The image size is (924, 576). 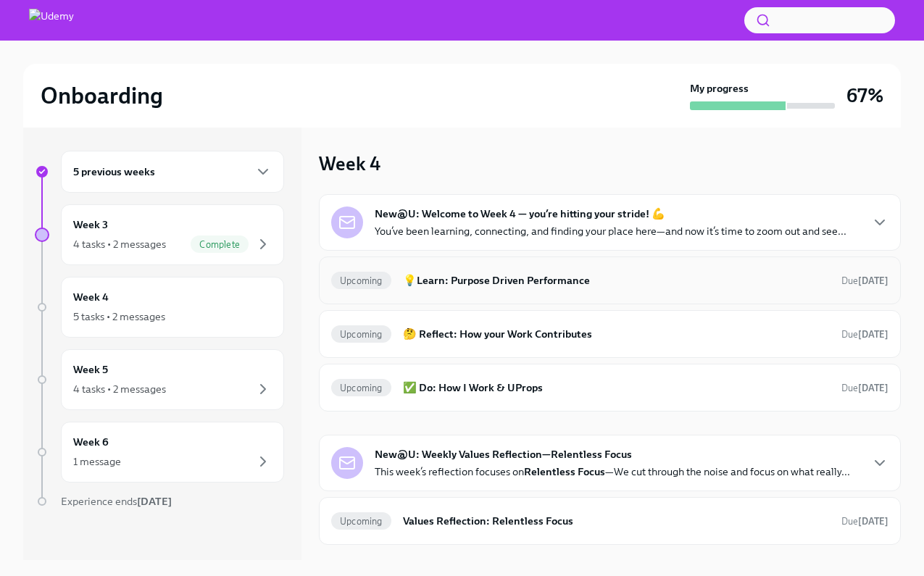 What do you see at coordinates (865, 96) in the screenshot?
I see `h3: 67%` at bounding box center [865, 96].